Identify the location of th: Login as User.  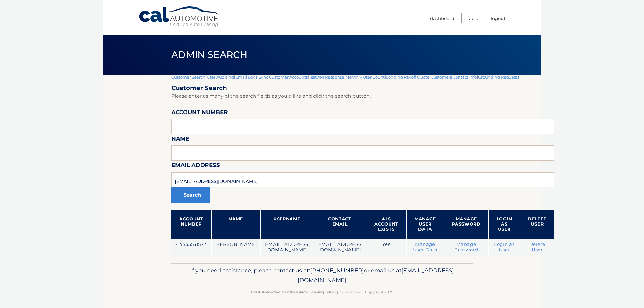
(504, 224).